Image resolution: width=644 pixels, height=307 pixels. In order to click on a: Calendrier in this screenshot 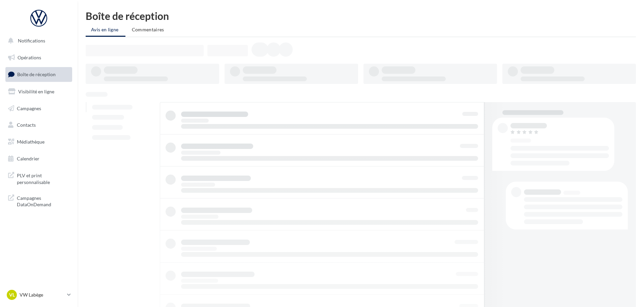, I will do `click(39, 158)`.